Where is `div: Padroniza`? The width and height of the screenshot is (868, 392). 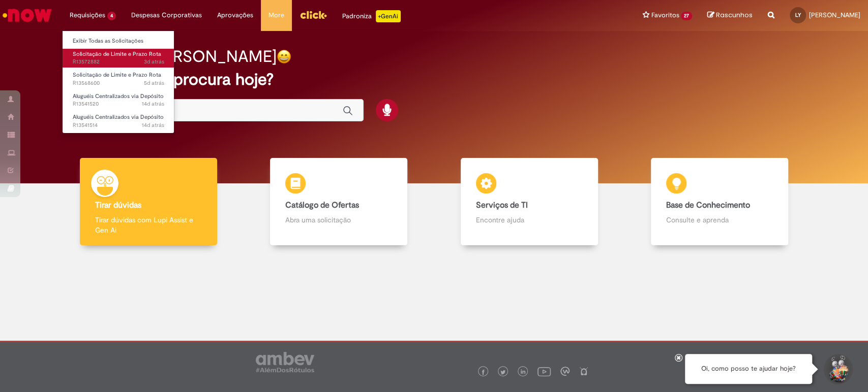
div: Padroniza is located at coordinates (371, 16).